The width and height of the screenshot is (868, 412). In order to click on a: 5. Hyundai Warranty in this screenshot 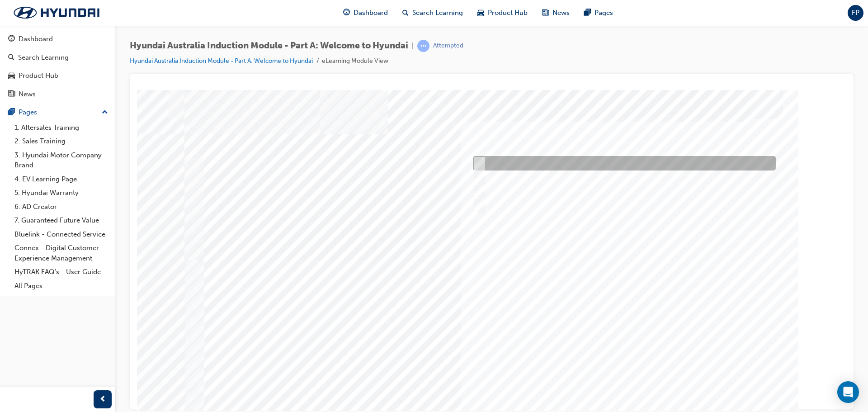, I will do `click(61, 193)`.